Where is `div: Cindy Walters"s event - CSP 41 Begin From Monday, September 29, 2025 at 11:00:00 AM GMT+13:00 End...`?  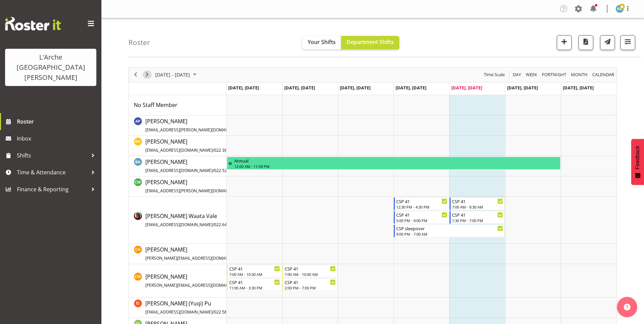 div: Cindy Walters"s event - CSP 41 Begin From Monday, September 29, 2025 at 11:00:00 AM GMT+13:00 End... is located at coordinates (255, 284).